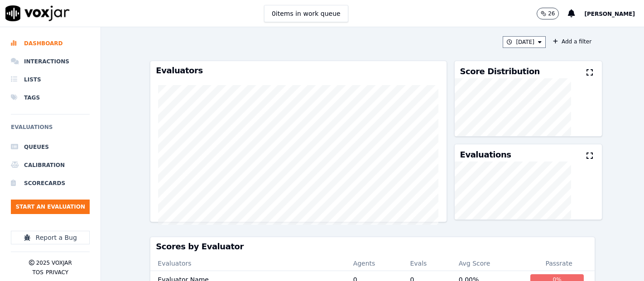 Image resolution: width=644 pixels, height=281 pixels. I want to click on button: 0items in work queue, so click(306, 14).